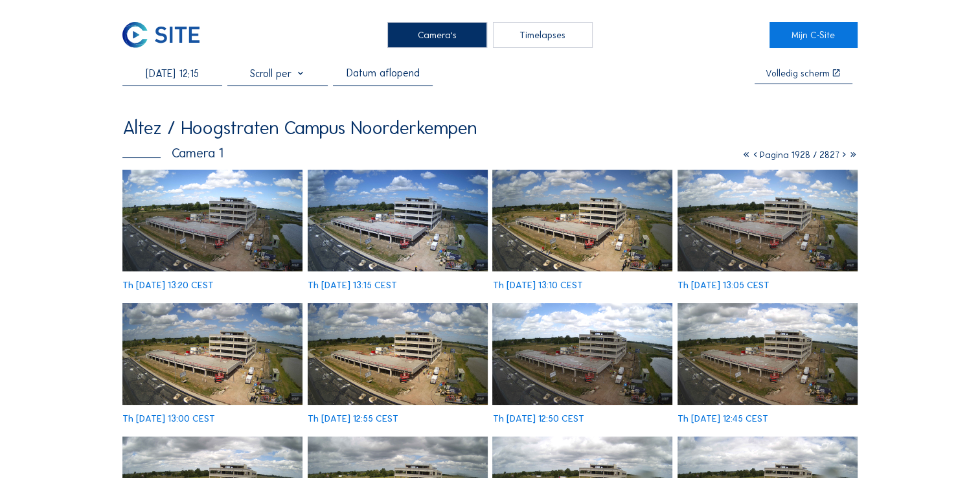 The width and height of the screenshot is (980, 478). I want to click on div: Altez / Hoogstraten Campus Noorderkempen, so click(299, 128).